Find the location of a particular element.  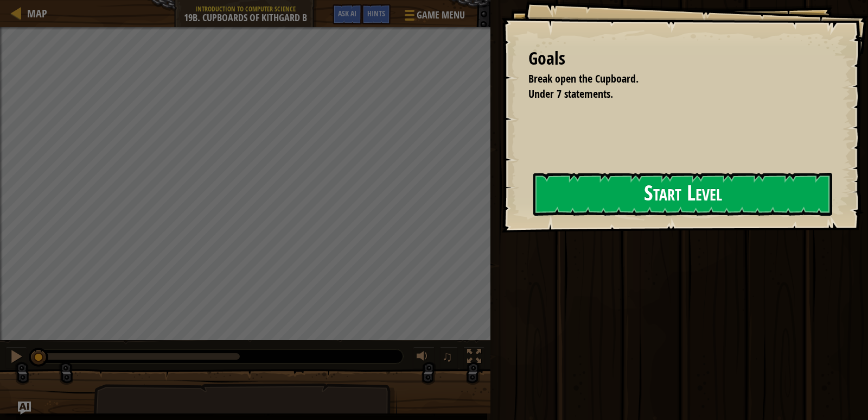

span: Game Menu is located at coordinates (440, 15).